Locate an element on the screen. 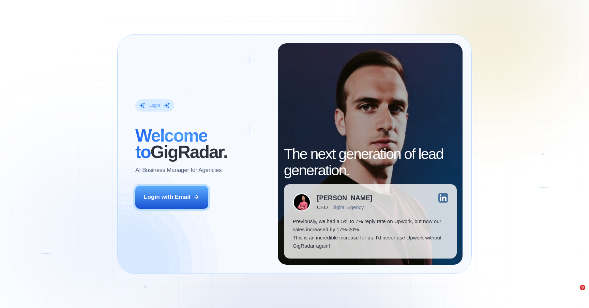 The image size is (589, 308). span: Welcome to is located at coordinates (171, 144).